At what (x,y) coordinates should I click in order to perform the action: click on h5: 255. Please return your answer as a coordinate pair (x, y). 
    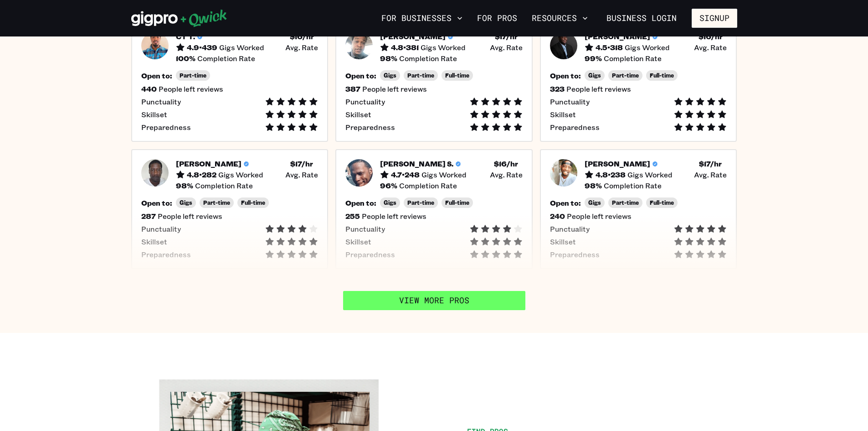
    Looking at the image, I should click on (353, 216).